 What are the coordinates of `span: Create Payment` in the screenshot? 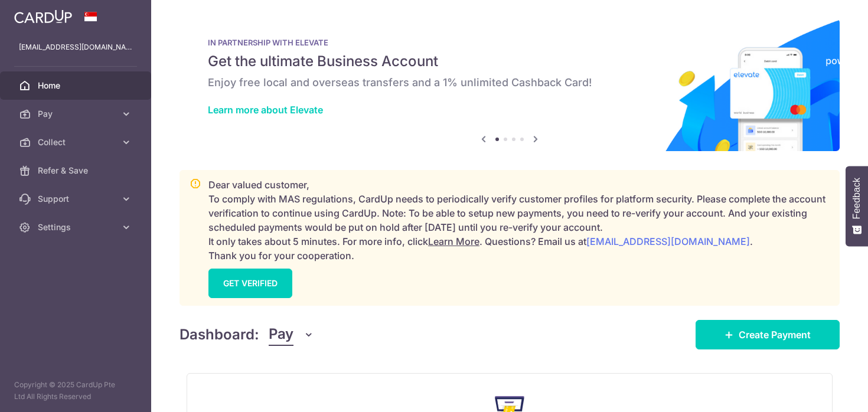 It's located at (775, 335).